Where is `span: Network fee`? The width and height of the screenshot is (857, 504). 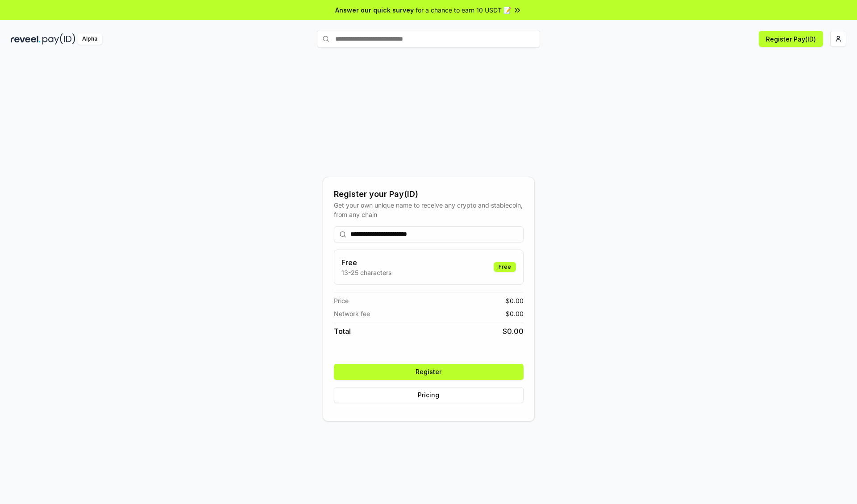 span: Network fee is located at coordinates (352, 314).